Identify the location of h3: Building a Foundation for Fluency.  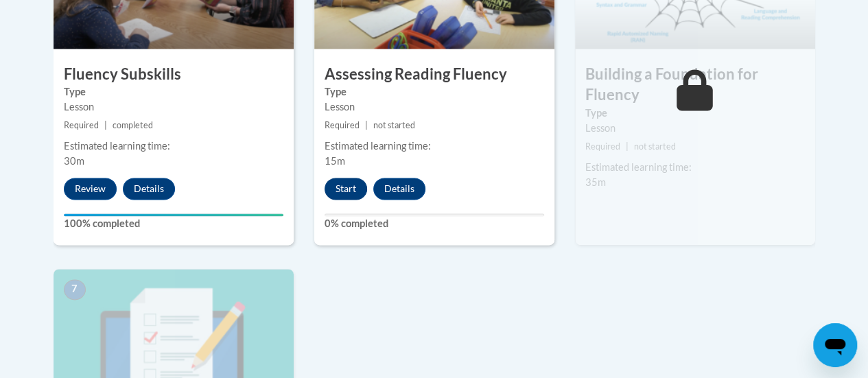
(696, 85).